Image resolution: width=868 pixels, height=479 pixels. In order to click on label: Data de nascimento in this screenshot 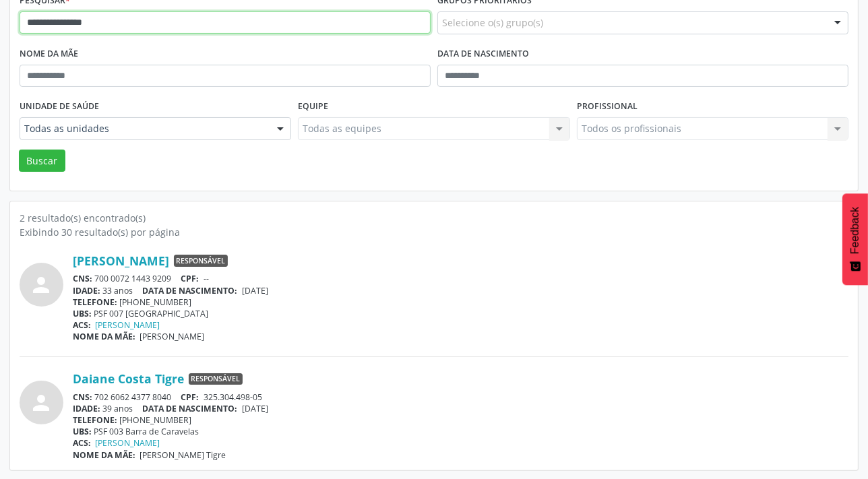, I will do `click(483, 54)`.